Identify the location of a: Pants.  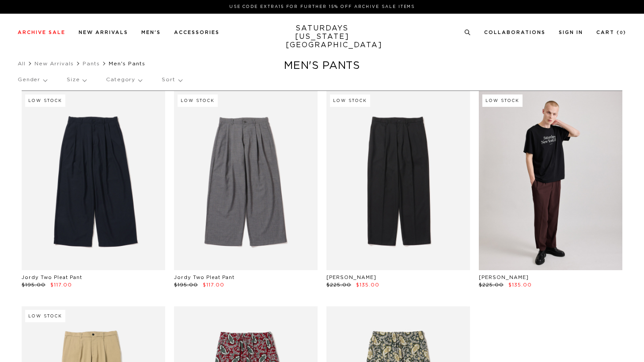
(91, 64).